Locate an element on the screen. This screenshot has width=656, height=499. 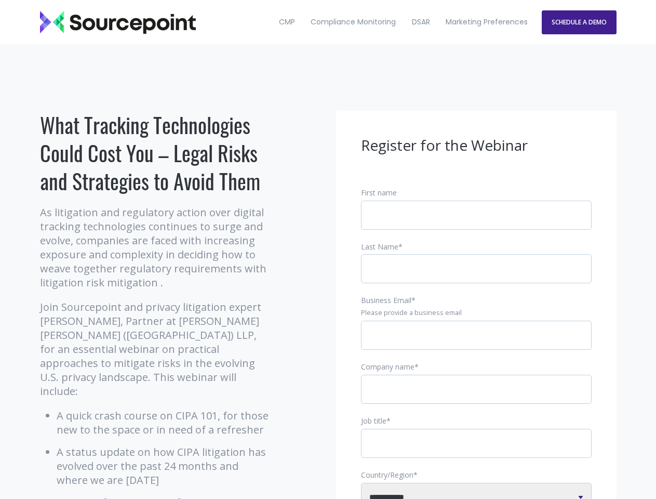
span: Last Name is located at coordinates (380, 246).